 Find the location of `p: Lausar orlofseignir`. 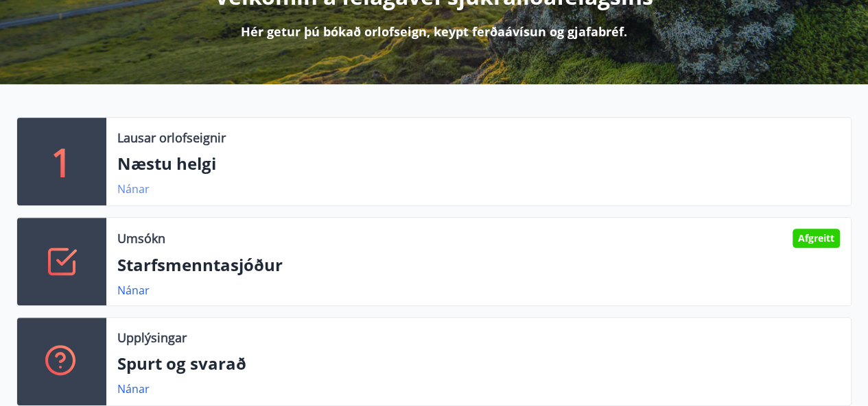

p: Lausar orlofseignir is located at coordinates (172, 138).